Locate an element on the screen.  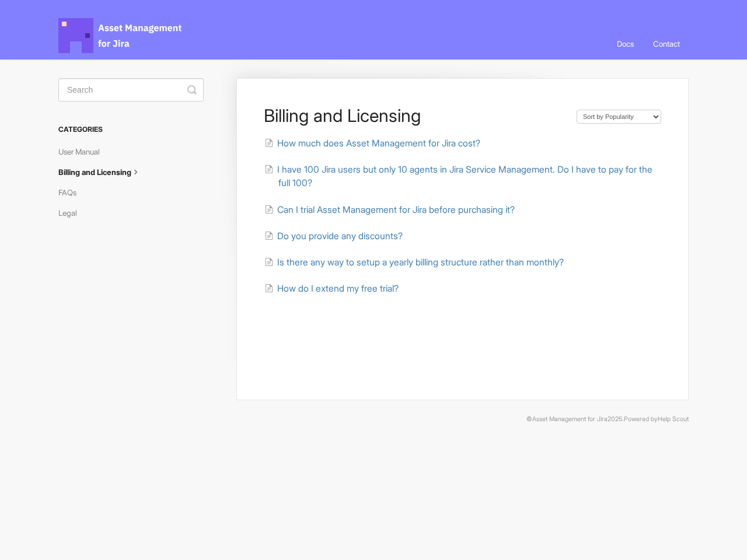
a: Billing and Licensing is located at coordinates (104, 172).